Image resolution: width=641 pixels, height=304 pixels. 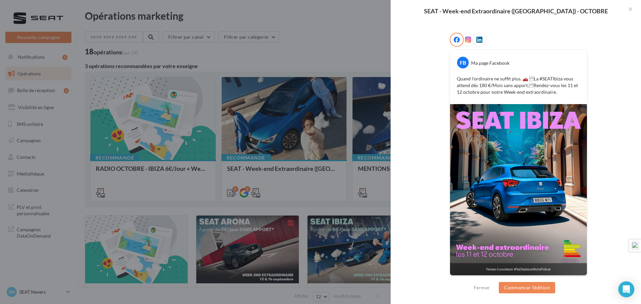 I want to click on div: Open Intercom Messenger, so click(x=626, y=289).